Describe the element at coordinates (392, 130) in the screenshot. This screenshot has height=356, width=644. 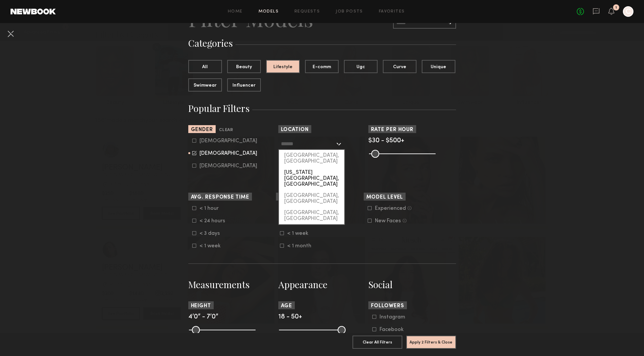
I see `span: Rate per Hour` at that location.